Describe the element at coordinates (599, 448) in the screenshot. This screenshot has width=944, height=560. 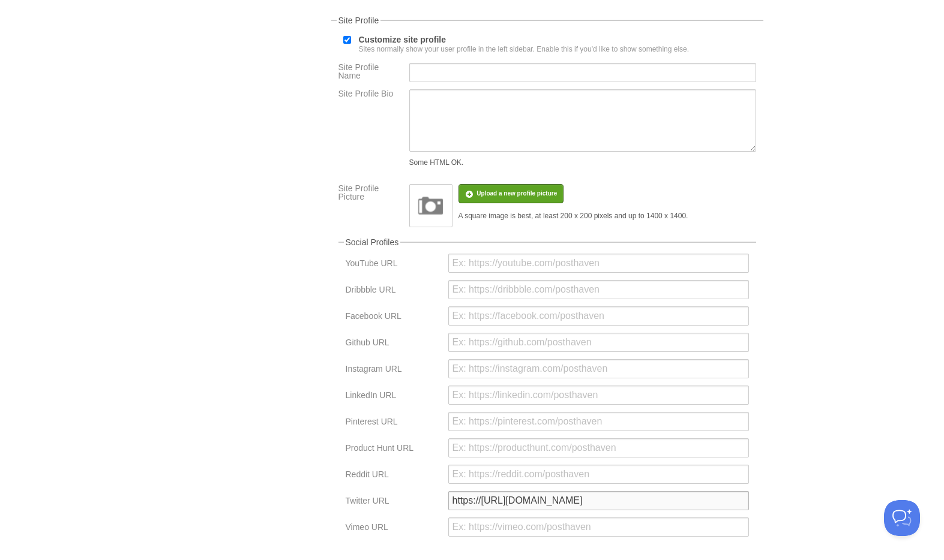
I see `input: Ex: https://producthunt.com/posthaven` at that location.